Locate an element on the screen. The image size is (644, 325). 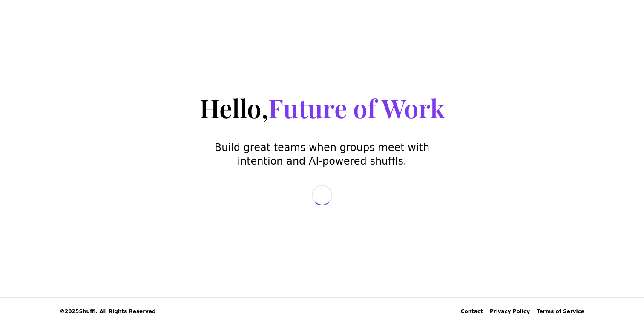
h1: Hello, is located at coordinates (322, 107).